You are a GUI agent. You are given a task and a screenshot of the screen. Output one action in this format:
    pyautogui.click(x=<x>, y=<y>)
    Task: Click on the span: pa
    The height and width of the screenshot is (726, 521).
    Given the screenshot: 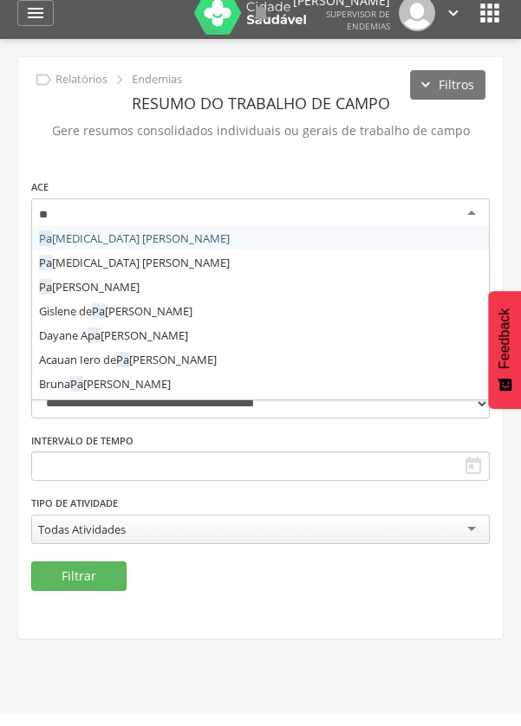 What is the action you would take?
    pyautogui.click(x=94, y=348)
    